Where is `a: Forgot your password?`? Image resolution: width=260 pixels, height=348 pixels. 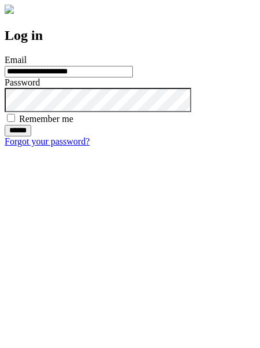
a: Forgot your password? is located at coordinates (47, 141).